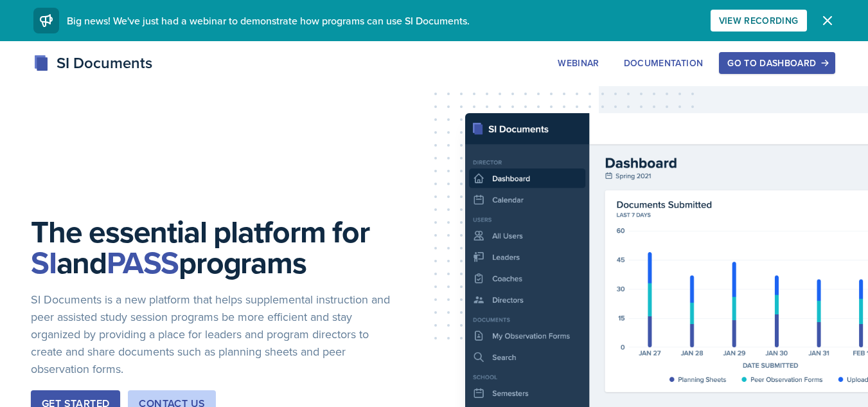 This screenshot has width=868, height=407. I want to click on div: View Recording, so click(759, 21).